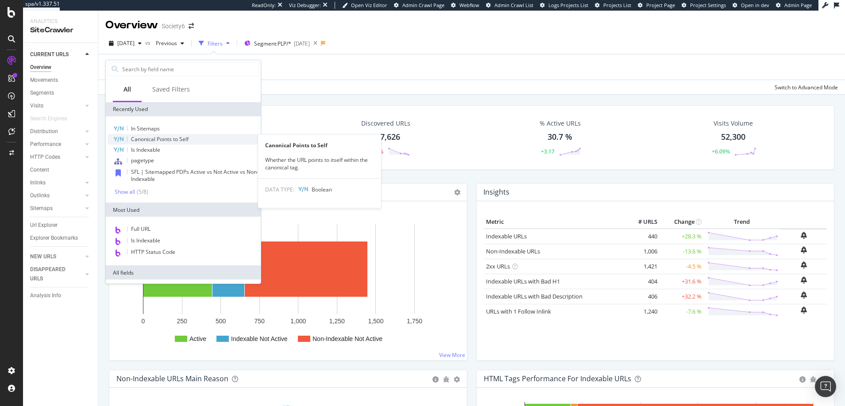  What do you see at coordinates (61, 67) in the screenshot?
I see `a: Overview` at bounding box center [61, 67].